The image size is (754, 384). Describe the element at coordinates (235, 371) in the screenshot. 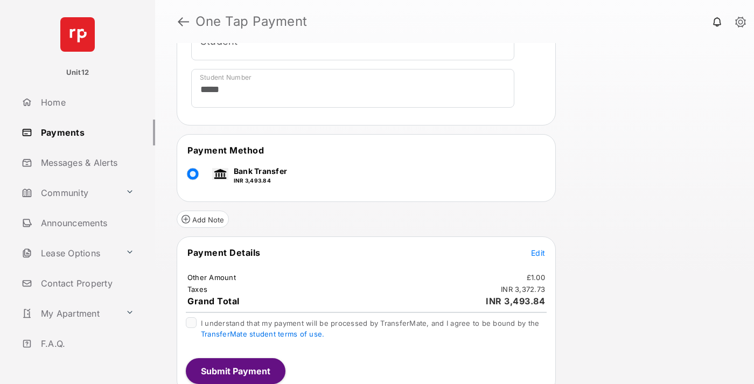

I see `button: Submit Payment` at that location.